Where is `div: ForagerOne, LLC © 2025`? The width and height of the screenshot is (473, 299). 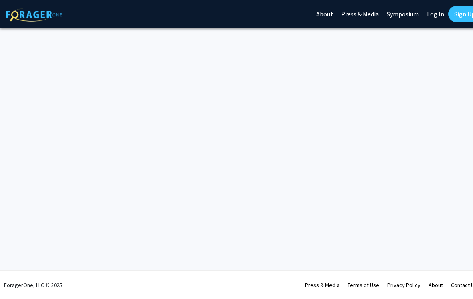
div: ForagerOne, LLC © 2025 is located at coordinates (33, 285).